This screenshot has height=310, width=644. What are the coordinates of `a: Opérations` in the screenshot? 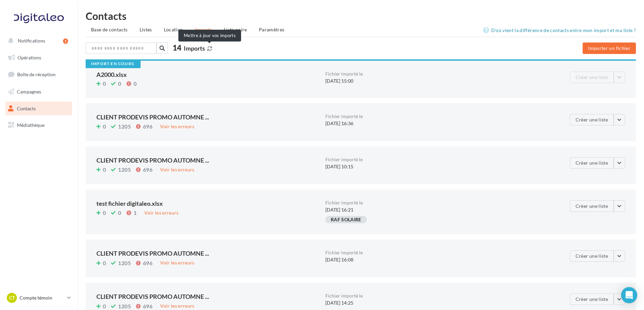 It's located at (39, 58).